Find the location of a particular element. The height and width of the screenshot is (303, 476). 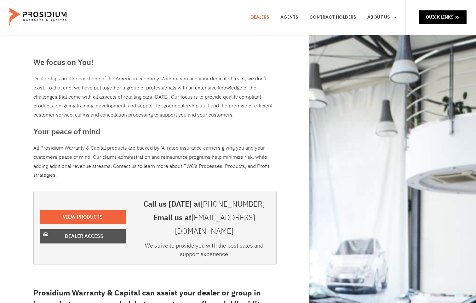

span: Quick Links is located at coordinates (439, 17).